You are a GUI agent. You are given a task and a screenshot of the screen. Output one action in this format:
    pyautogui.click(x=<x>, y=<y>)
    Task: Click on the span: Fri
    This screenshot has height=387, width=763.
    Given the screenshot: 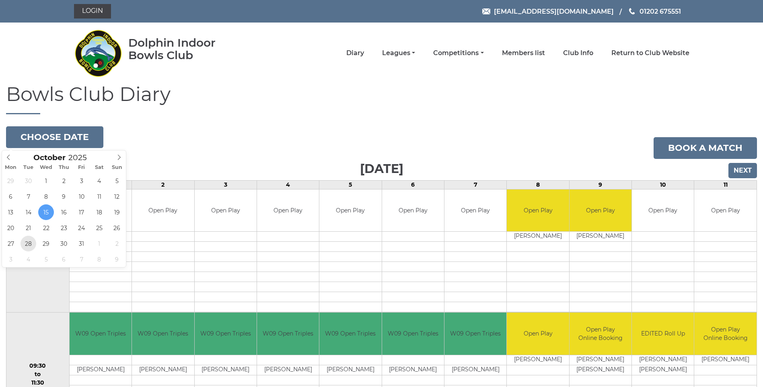 What is the action you would take?
    pyautogui.click(x=82, y=167)
    